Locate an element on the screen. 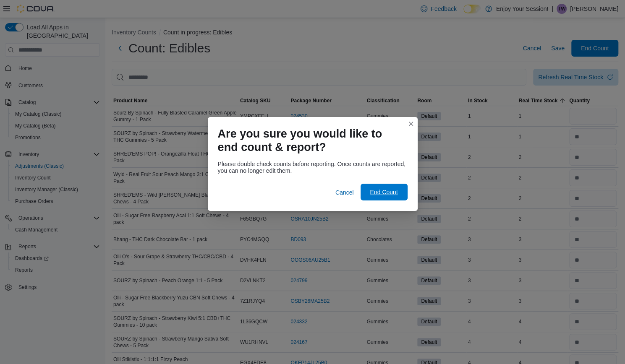 This screenshot has width=625, height=364. span: End Count is located at coordinates (384, 192).